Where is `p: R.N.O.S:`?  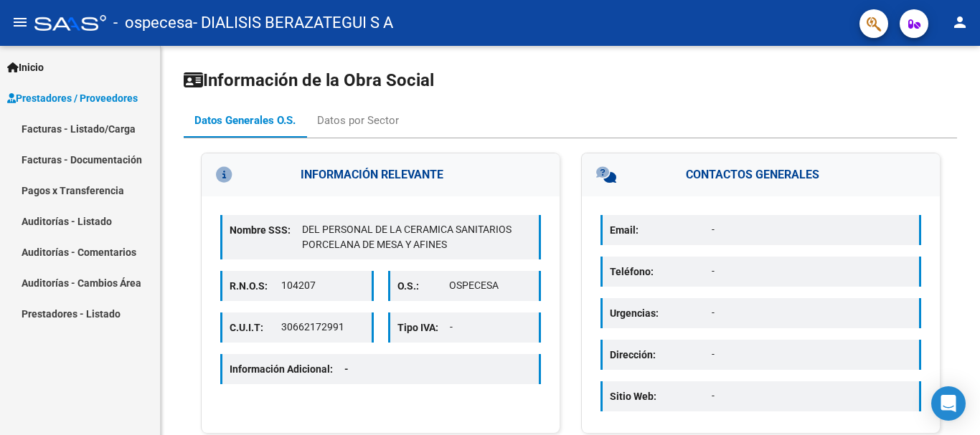
p: R.N.O.S: is located at coordinates (255, 286).